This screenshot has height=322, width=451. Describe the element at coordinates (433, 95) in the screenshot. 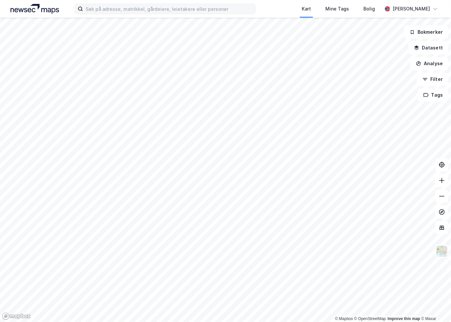

I see `button: Tags` at that location.